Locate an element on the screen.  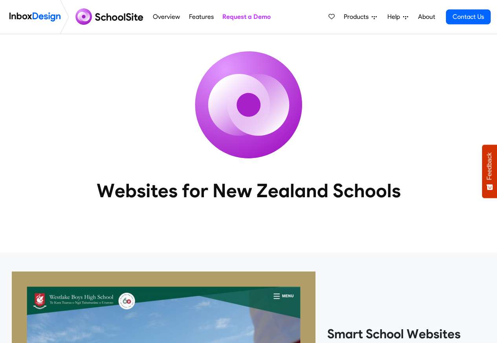
span: Feedback is located at coordinates (490, 166).